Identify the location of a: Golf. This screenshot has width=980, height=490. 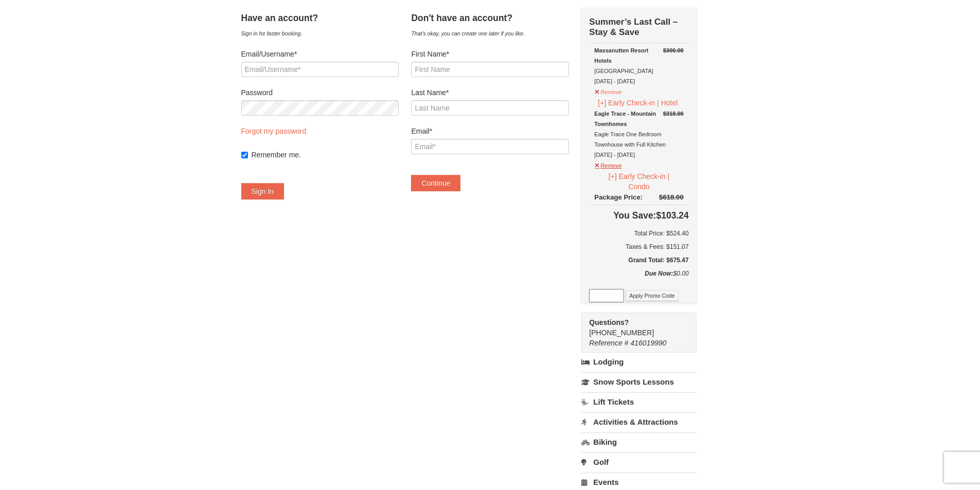
(639, 462).